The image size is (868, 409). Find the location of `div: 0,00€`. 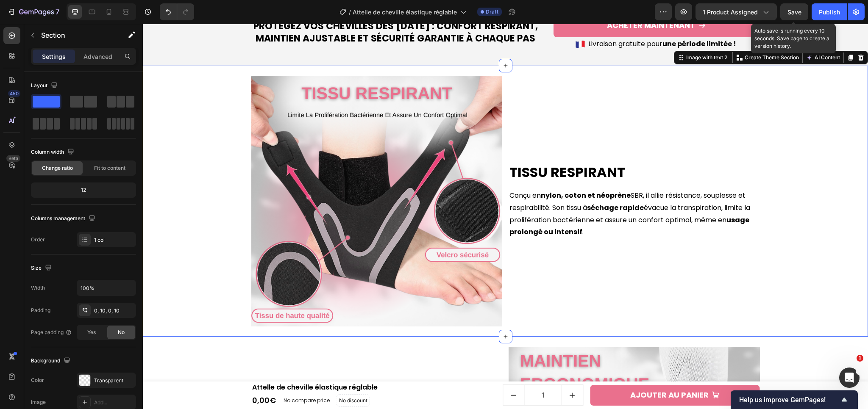

div: 0,00€ is located at coordinates (121, 377).